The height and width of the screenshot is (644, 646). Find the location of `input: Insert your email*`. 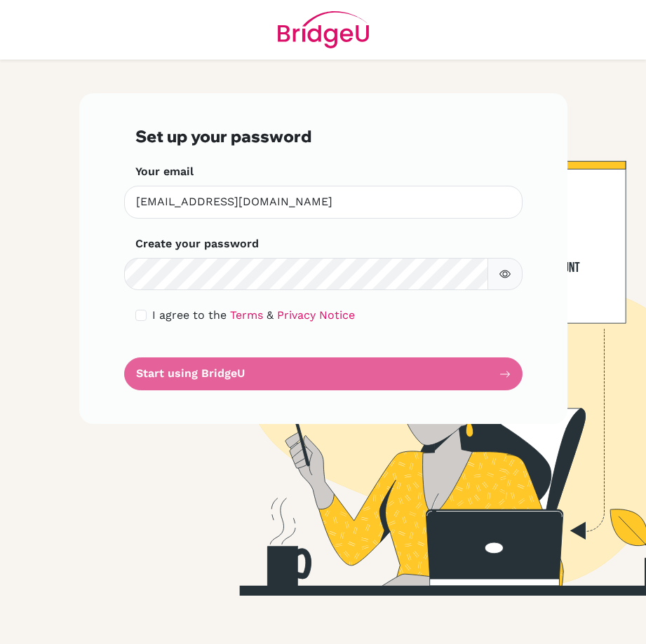

input: Insert your email* is located at coordinates (323, 202).